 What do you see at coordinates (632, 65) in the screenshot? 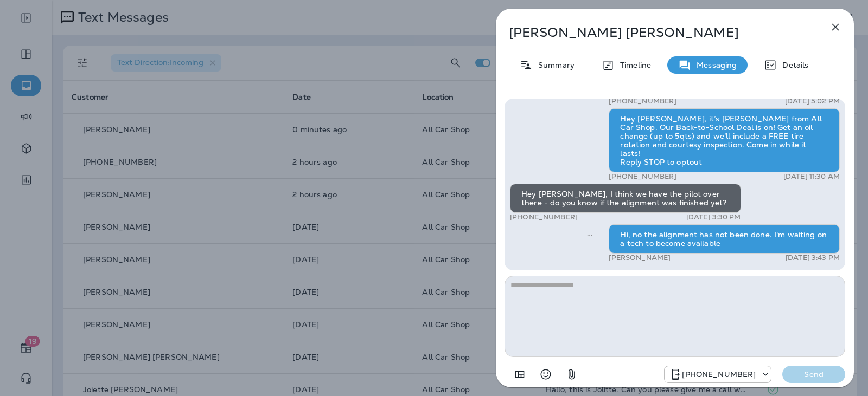
I see `p: Timeline` at bounding box center [632, 65].